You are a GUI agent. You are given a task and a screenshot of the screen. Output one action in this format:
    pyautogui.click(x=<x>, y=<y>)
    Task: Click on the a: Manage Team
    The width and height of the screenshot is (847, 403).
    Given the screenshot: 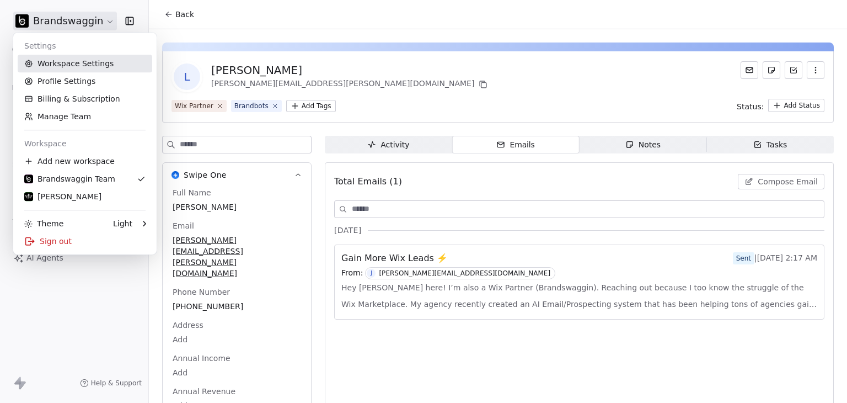 What is the action you would take?
    pyautogui.click(x=85, y=116)
    